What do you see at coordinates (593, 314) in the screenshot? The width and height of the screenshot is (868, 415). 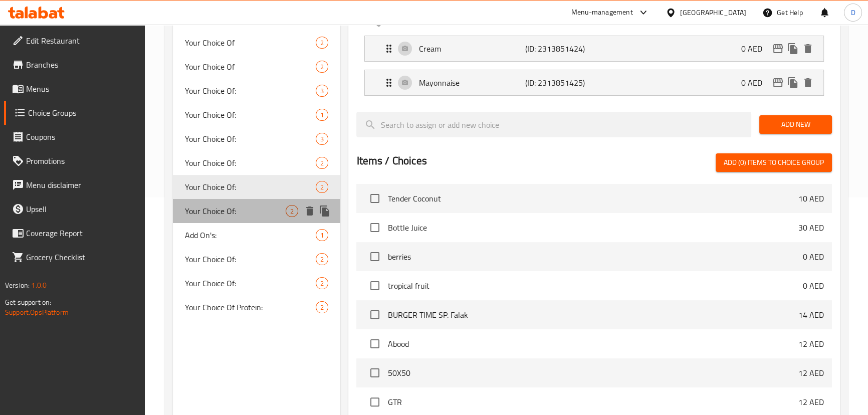 I see `span: BURGER TIME SP. Falak` at bounding box center [593, 314].